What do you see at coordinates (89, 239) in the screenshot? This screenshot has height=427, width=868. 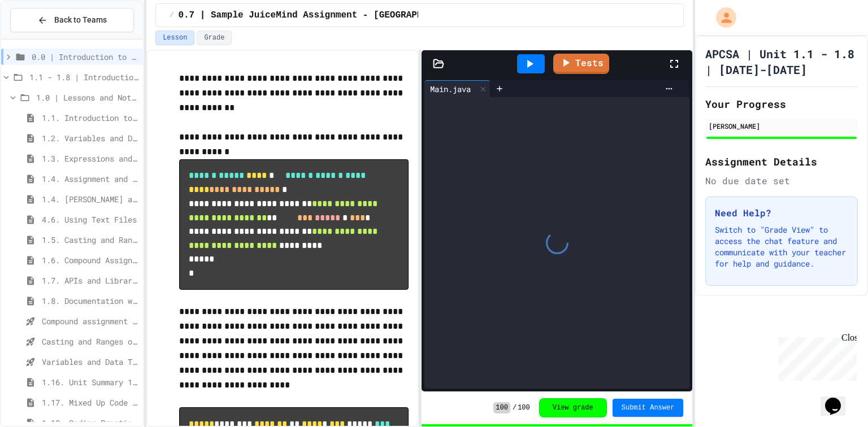 I see `span: 1.5. Casting and Ranges of Values` at bounding box center [89, 239].